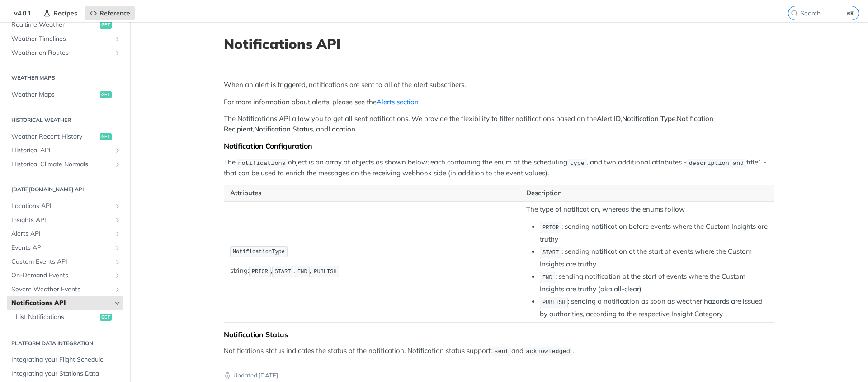 Image resolution: width=868 pixels, height=382 pixels. I want to click on span: Weather Timelines, so click(62, 38).